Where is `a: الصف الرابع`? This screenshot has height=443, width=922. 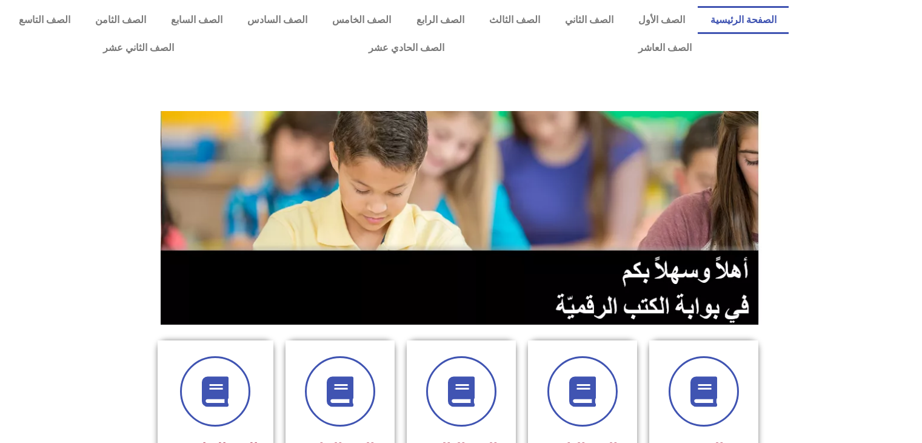 a: الصف الرابع is located at coordinates (440, 20).